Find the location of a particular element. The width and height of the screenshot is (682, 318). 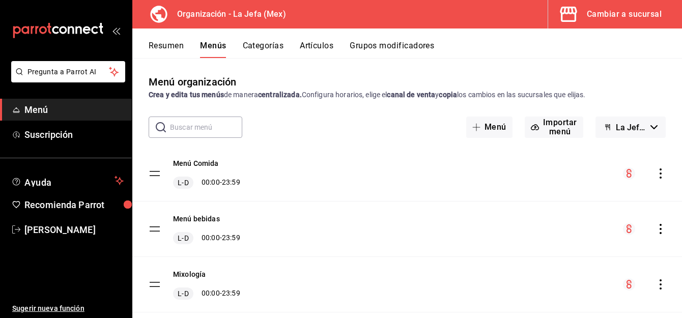

button: Grupos modificadores is located at coordinates (392, 49).